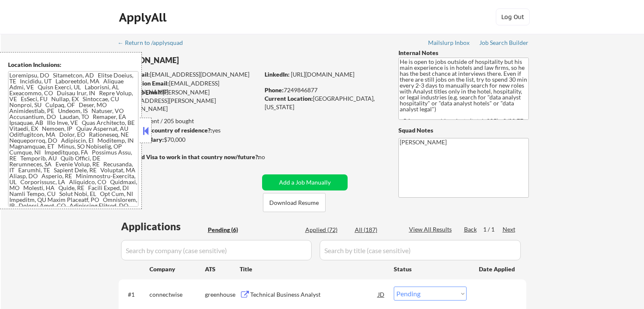 The image size is (644, 309). I want to click on a: ← Return to /applysquad, so click(154, 44).